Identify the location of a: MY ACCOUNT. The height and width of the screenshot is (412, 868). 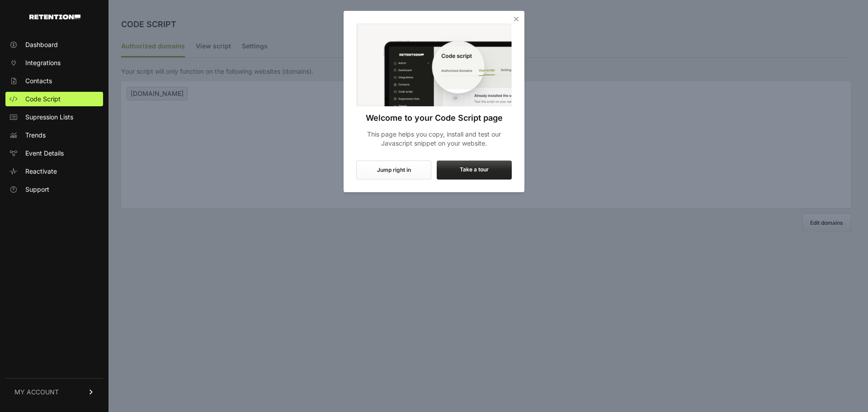
(54, 392).